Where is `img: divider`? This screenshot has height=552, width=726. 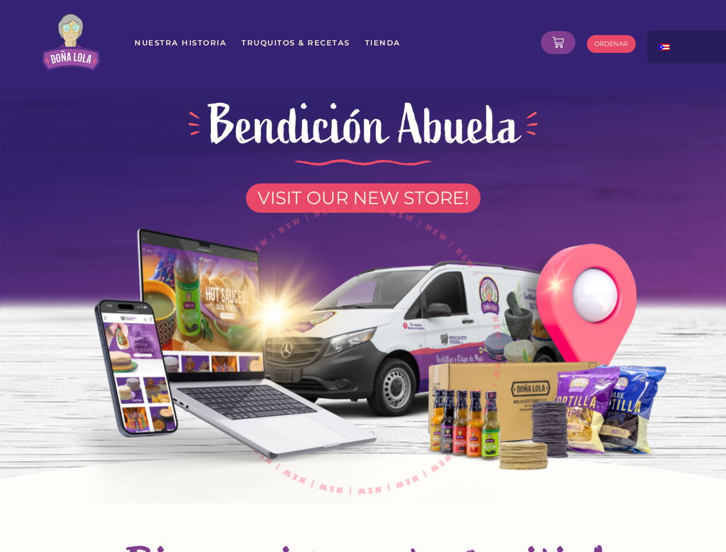 img: divider is located at coordinates (364, 163).